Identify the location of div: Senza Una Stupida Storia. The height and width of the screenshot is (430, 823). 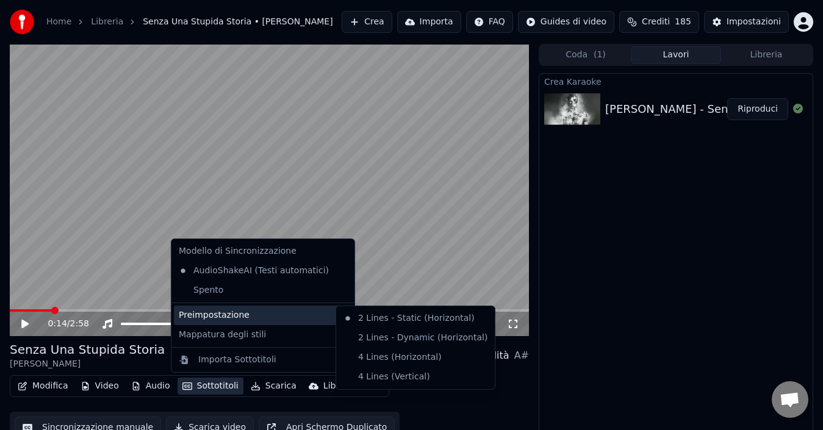
(87, 350).